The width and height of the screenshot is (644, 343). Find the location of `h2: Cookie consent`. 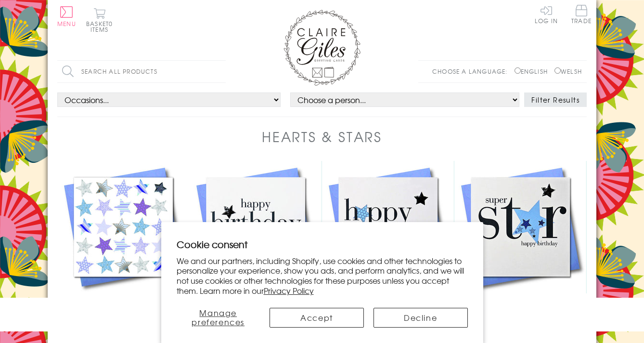

h2: Cookie consent is located at coordinates (322, 244).